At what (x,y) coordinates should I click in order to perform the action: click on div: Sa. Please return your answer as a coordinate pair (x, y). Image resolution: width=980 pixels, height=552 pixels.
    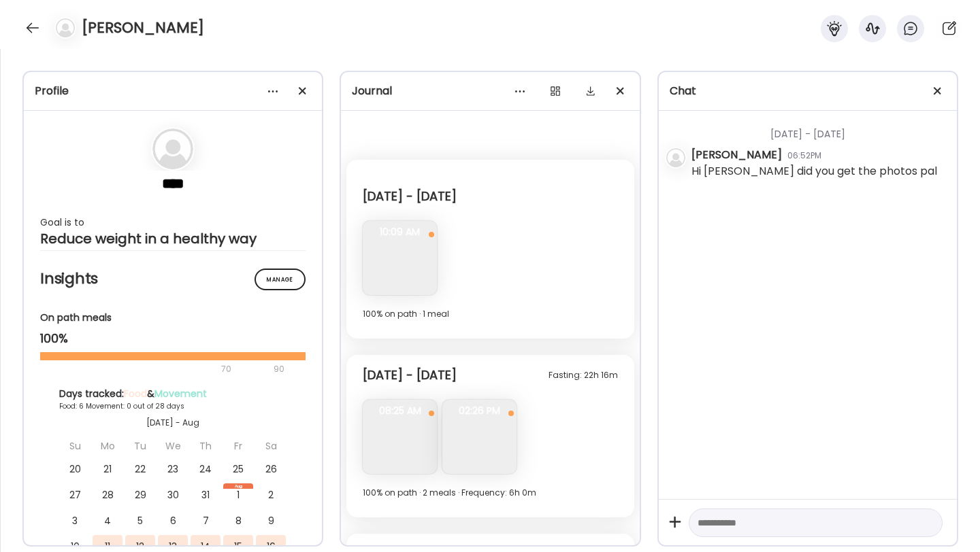
    Looking at the image, I should click on (271, 446).